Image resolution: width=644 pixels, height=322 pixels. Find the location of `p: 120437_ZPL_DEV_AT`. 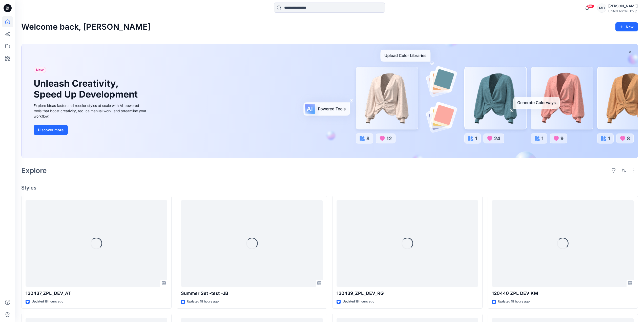

p: 120437_ZPL_DEV_AT is located at coordinates (96, 293).